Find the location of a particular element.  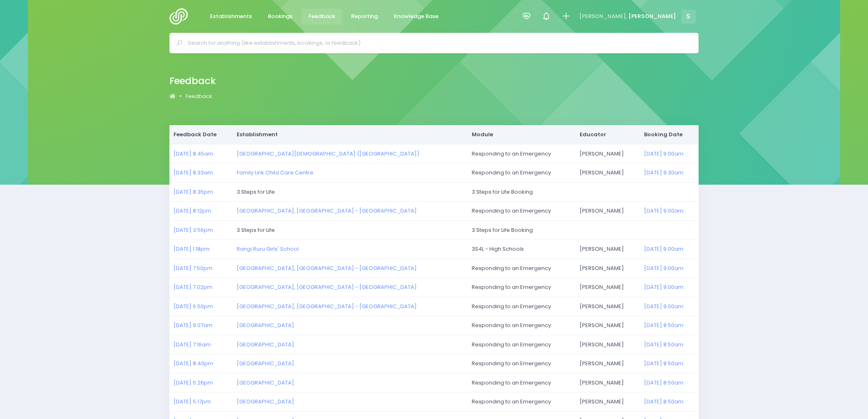

a: Family Link Child Care Centre is located at coordinates (275, 172).